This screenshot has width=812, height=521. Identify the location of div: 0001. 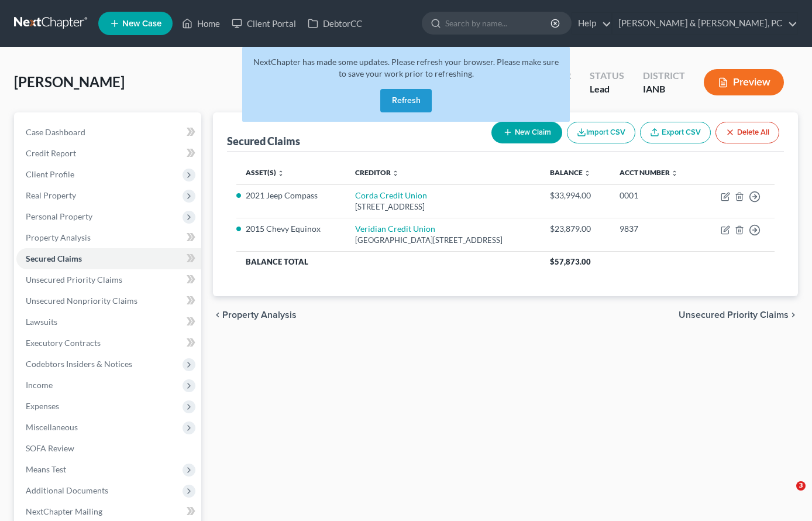
(655, 196).